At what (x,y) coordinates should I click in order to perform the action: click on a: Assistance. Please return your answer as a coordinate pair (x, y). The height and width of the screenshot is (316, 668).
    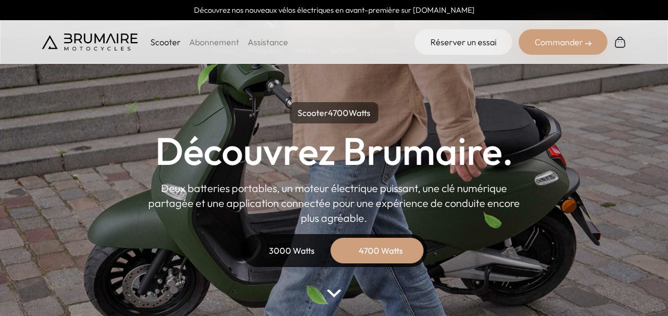
    Looking at the image, I should click on (268, 42).